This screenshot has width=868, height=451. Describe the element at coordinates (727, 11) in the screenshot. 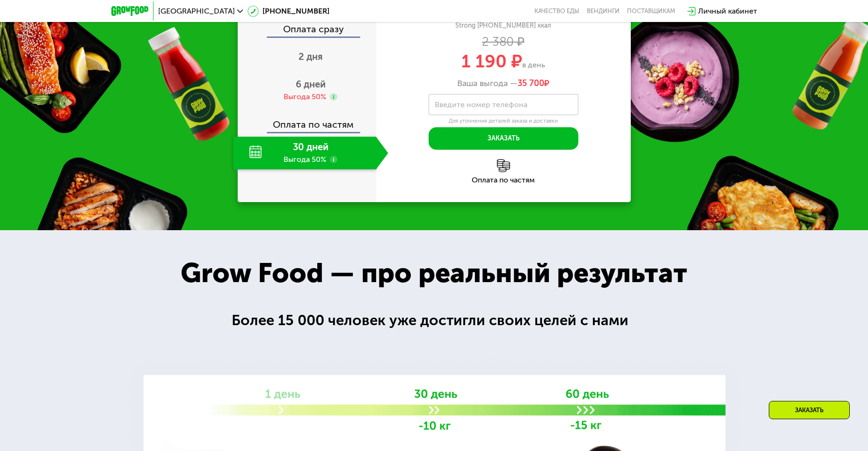

I see `div: Личный кабинет` at that location.